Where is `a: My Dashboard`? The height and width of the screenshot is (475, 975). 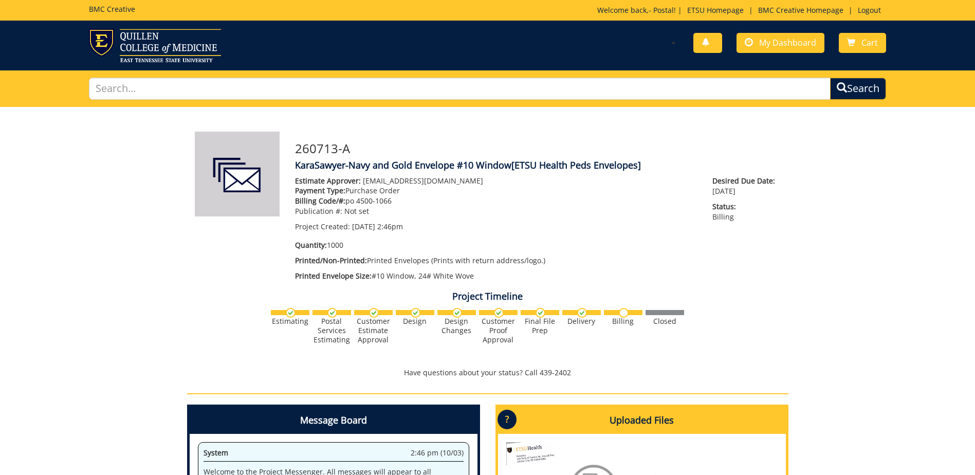 a: My Dashboard is located at coordinates (780, 43).